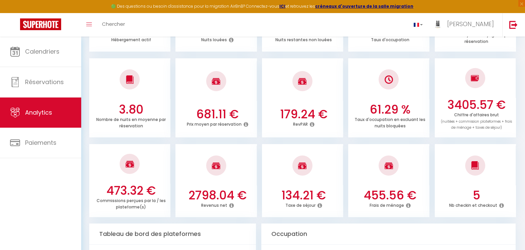 The width and height of the screenshot is (525, 250). What do you see at coordinates (113, 24) in the screenshot?
I see `span: Chercher` at bounding box center [113, 24].